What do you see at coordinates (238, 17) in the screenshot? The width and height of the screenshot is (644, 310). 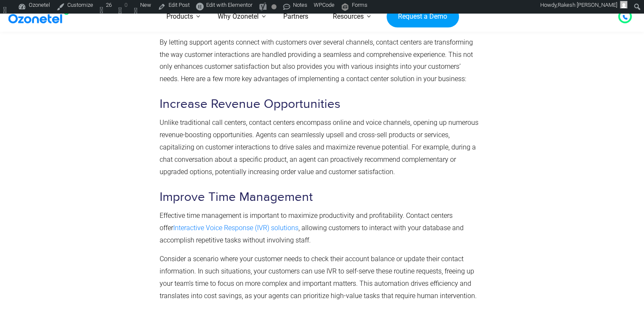 I see `a: Why Ozonetel` at bounding box center [238, 17].